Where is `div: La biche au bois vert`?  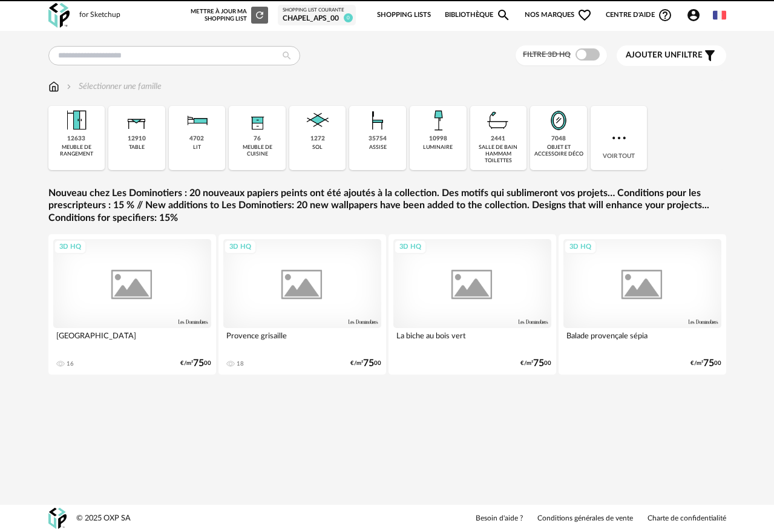 div: La biche au bois vert is located at coordinates (472, 340).